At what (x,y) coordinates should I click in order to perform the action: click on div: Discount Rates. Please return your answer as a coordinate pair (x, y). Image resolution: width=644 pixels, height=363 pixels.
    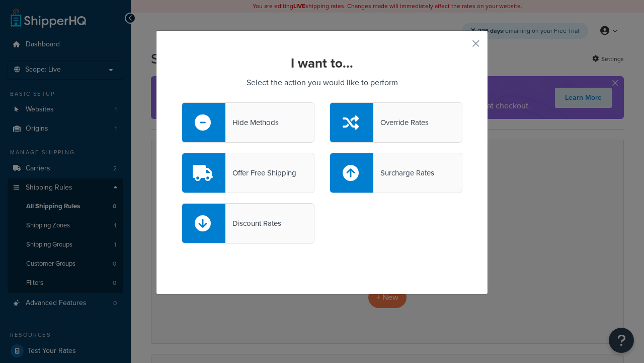
    Looking at the image, I should click on (253, 223).